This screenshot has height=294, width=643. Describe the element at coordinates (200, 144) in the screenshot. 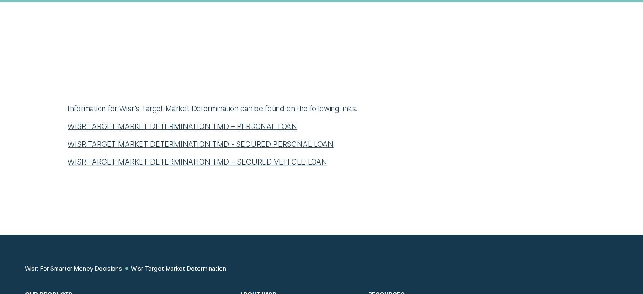

I see `a: WISR TARGET MARKET DETERMINATION TMD - SECURED PERSONAL LOAN` at that location.